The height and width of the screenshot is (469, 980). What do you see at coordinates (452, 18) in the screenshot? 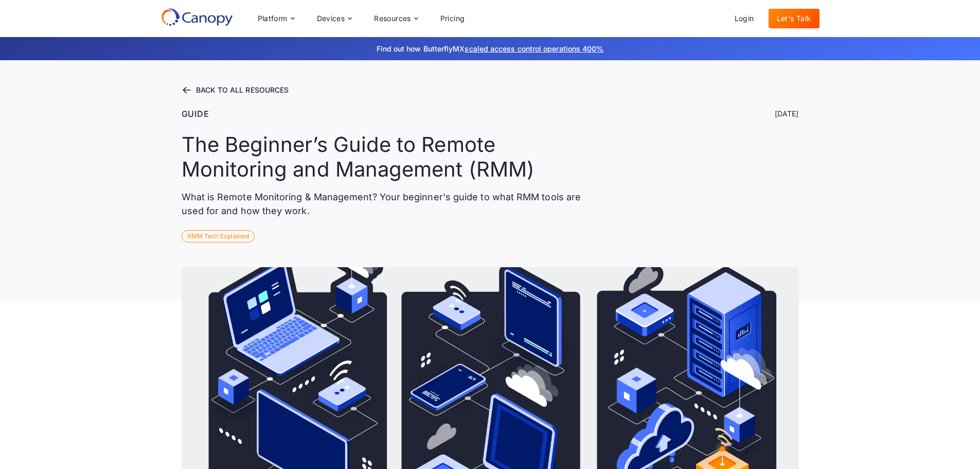
I see `a: Pricing` at bounding box center [452, 18].